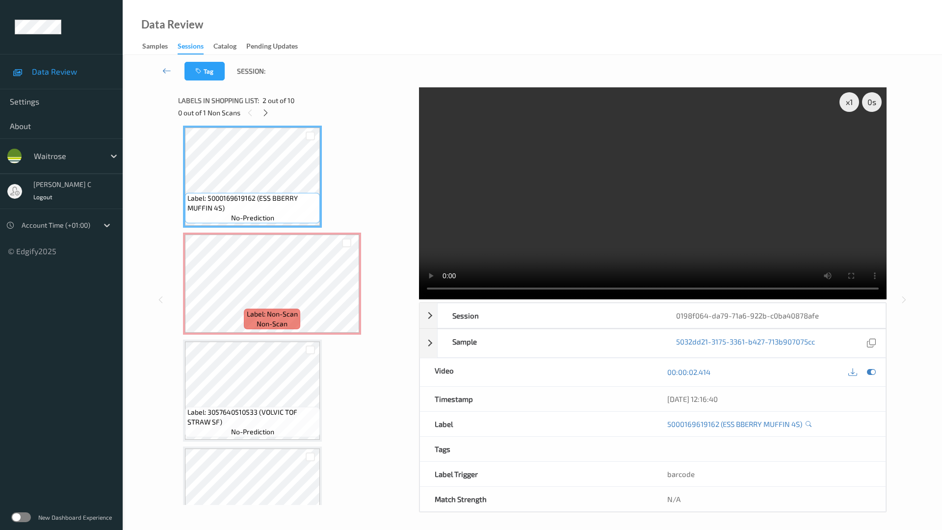 The height and width of the screenshot is (530, 942). Describe the element at coordinates (849, 102) in the screenshot. I see `div: x 1` at that location.